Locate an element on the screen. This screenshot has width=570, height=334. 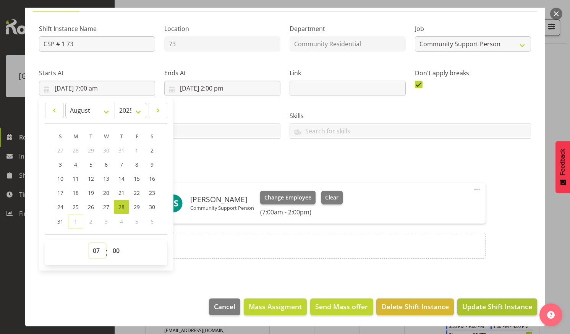
span: Clear is located at coordinates (332, 198).